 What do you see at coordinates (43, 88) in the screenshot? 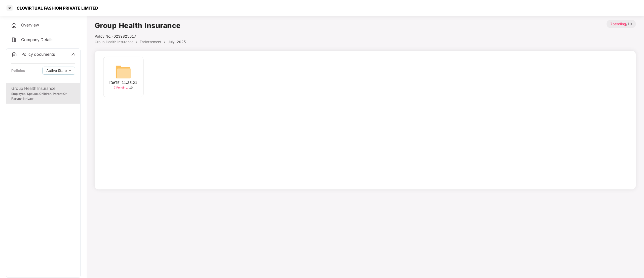
I see `div: Group Health Insurance` at bounding box center [43, 88].